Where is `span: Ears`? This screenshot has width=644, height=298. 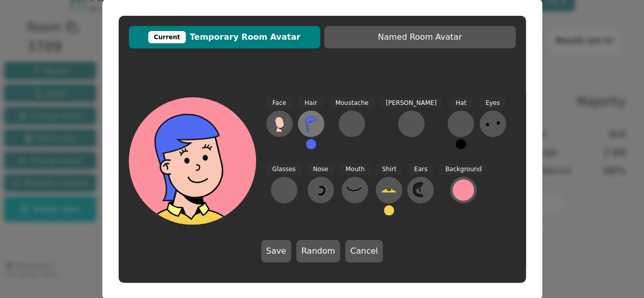
span: Ears is located at coordinates (420, 169).